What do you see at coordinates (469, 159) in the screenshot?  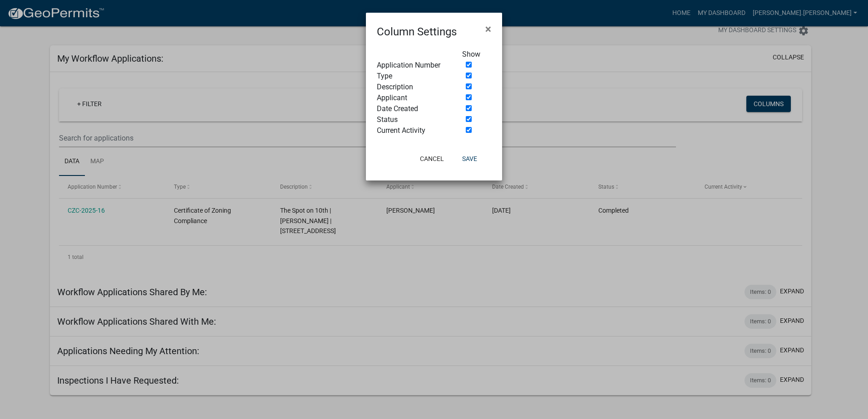 I see `button: Save` at bounding box center [469, 159].